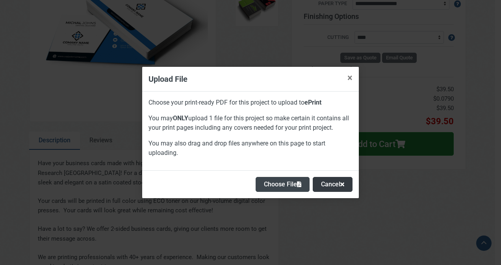 Image resolution: width=501 pixels, height=265 pixels. Describe the element at coordinates (250, 103) in the screenshot. I see `p: Choose your print-ready PDF for this project to upload to` at that location.